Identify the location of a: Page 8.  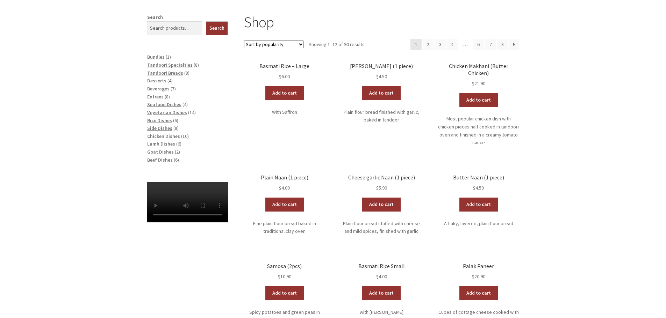
(503, 44).